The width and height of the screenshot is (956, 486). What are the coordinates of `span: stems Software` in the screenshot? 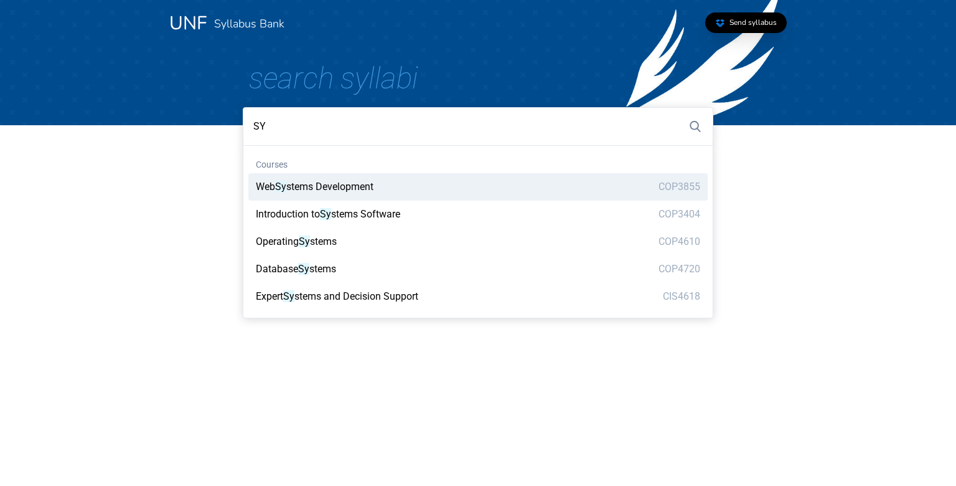 It's located at (365, 214).